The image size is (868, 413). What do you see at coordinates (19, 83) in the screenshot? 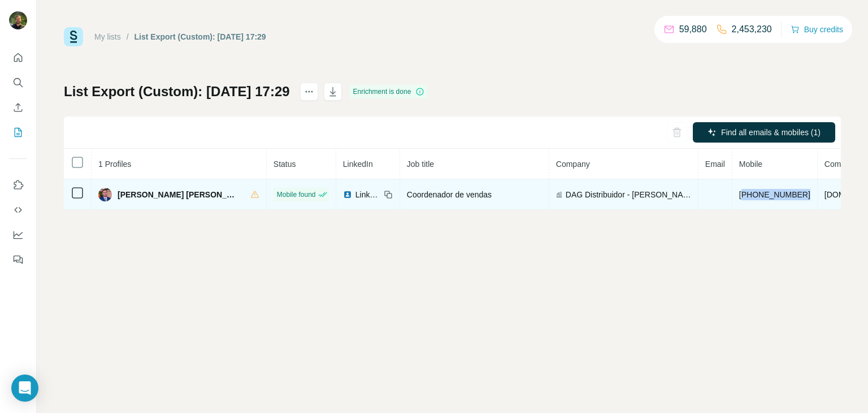
I see `button: Search` at bounding box center [19, 83].